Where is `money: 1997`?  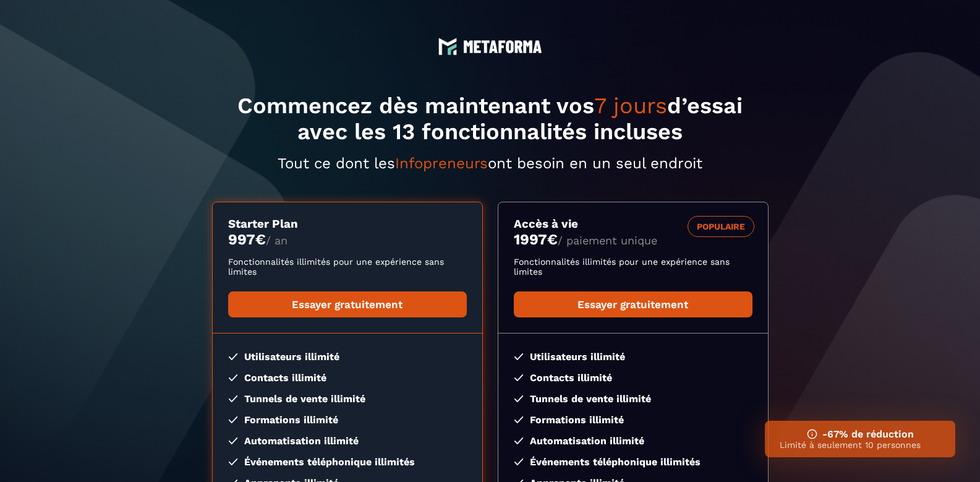
money: 1997 is located at coordinates (535, 240).